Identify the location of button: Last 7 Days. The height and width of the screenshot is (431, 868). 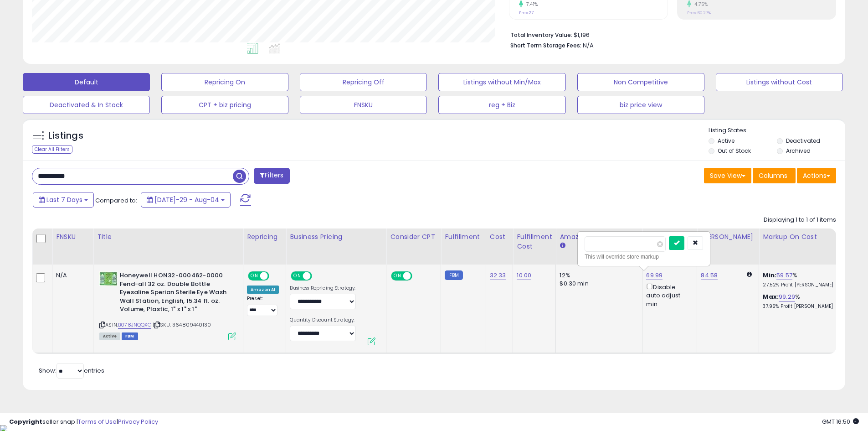
(64, 199).